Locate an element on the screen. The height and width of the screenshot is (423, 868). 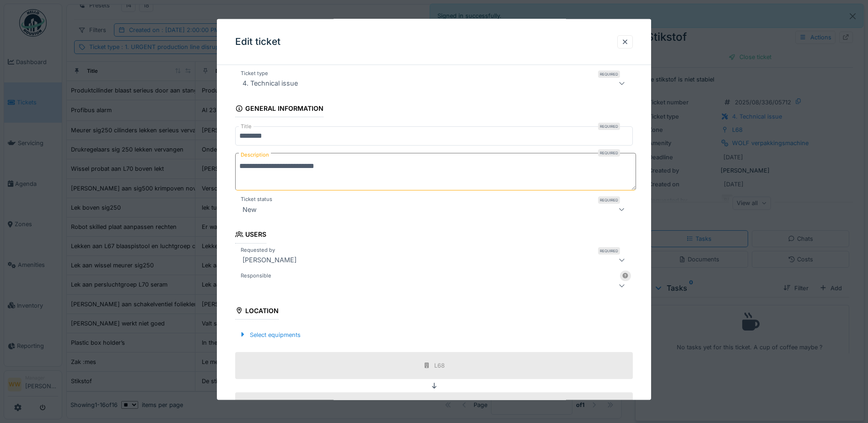
label: Ticket status is located at coordinates (256, 199).